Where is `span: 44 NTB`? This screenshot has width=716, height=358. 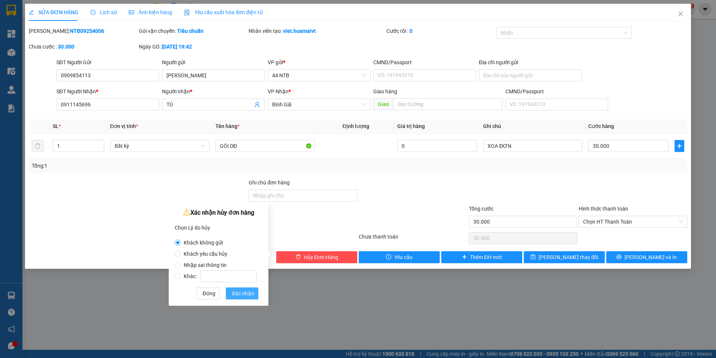
span: 44 NTB is located at coordinates (319, 75).